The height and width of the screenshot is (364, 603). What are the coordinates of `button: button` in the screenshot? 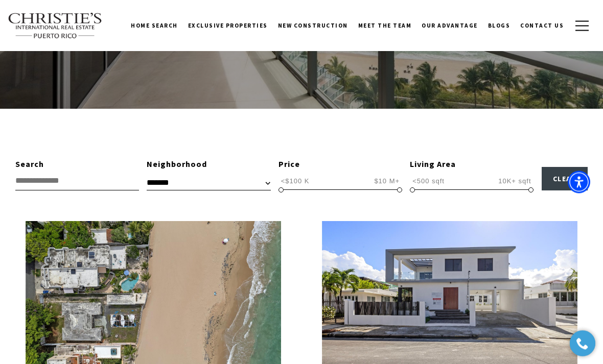 It's located at (582, 26).